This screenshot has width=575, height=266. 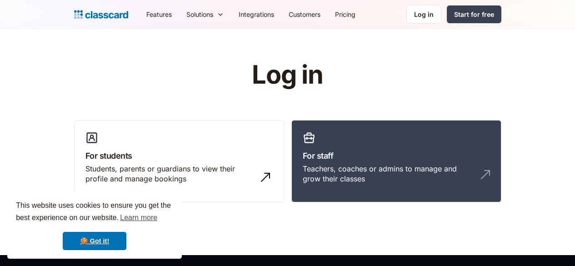 What do you see at coordinates (396, 155) in the screenshot?
I see `h3: For staff` at bounding box center [396, 155].